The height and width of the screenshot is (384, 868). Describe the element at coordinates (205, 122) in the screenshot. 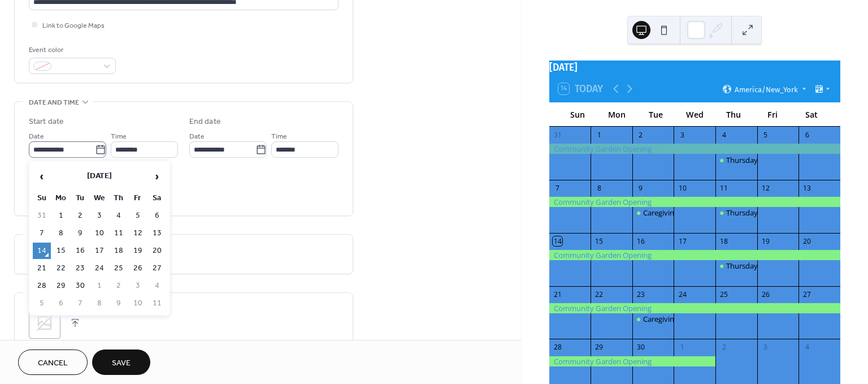

I see `div: End date` at that location.